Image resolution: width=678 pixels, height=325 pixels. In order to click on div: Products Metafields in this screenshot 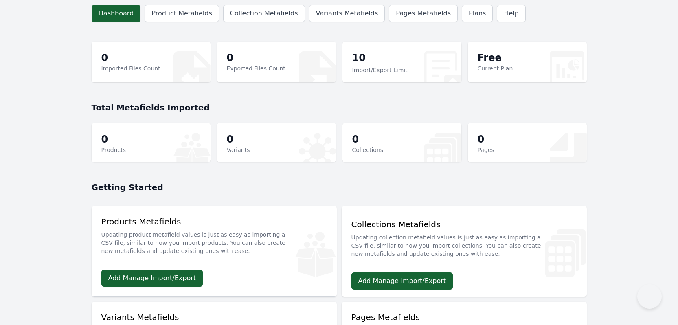, I will do `click(214, 238)`.